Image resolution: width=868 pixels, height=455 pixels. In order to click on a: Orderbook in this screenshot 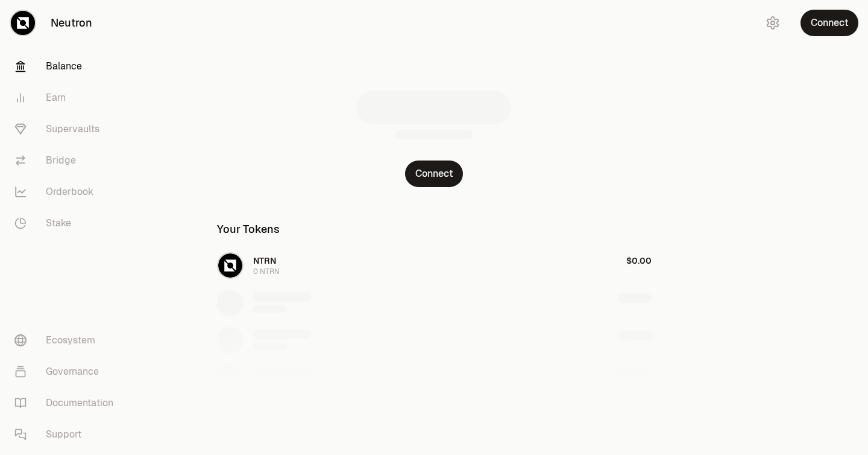, I will do `click(67, 192)`.